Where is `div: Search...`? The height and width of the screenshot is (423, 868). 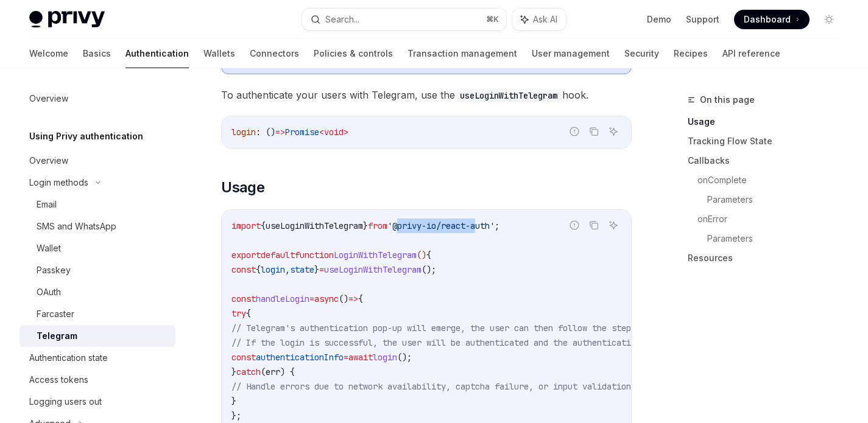
div: Search... is located at coordinates (342, 19).